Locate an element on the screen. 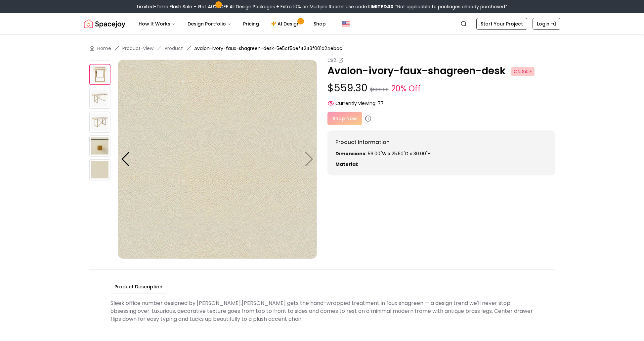  small: $699.00 is located at coordinates (379, 90).